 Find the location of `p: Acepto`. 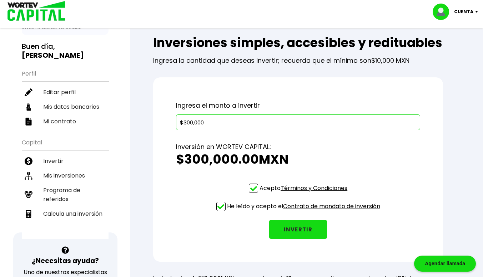

p: Acepto is located at coordinates (303, 188).